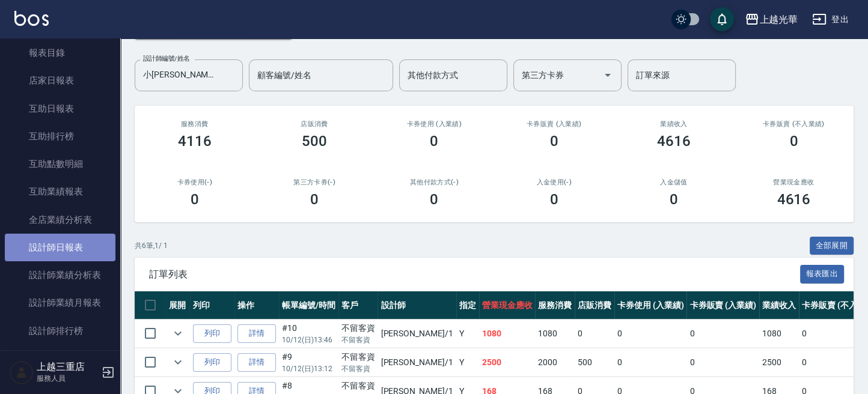 The height and width of the screenshot is (394, 868). What do you see at coordinates (31, 18) in the screenshot?
I see `img: Logo` at bounding box center [31, 18].